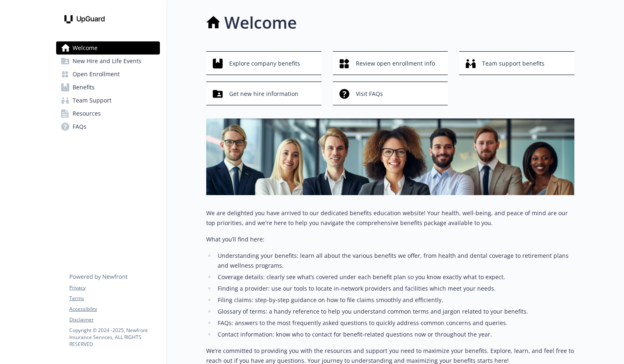 The height and width of the screenshot is (364, 624). What do you see at coordinates (108, 74) in the screenshot?
I see `a: Open Enrollment` at bounding box center [108, 74].